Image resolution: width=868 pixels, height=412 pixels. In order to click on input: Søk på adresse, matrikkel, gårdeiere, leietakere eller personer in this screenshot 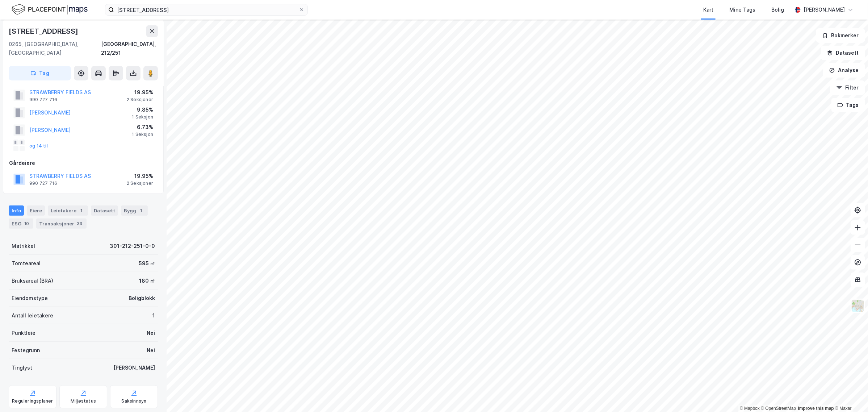, I will do `click(206, 10)`.